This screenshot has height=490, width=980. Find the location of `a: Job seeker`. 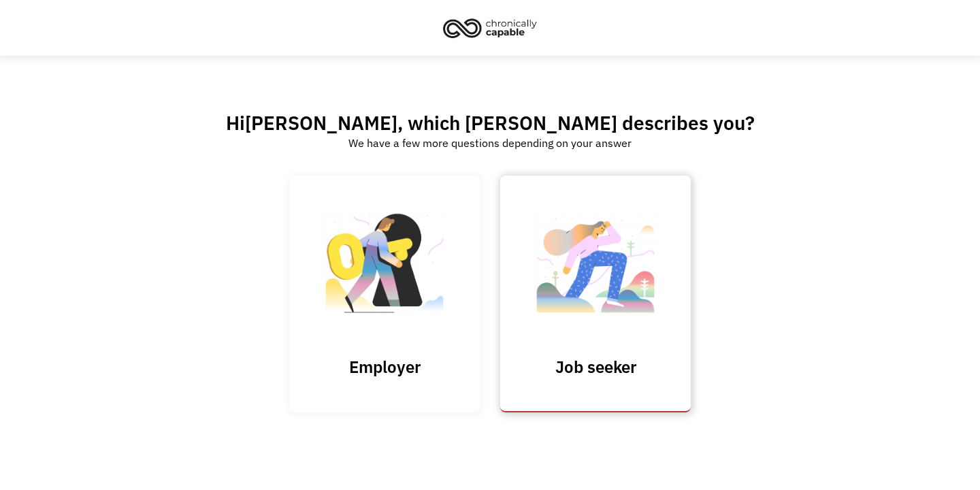

a: Job seeker is located at coordinates (596, 293).